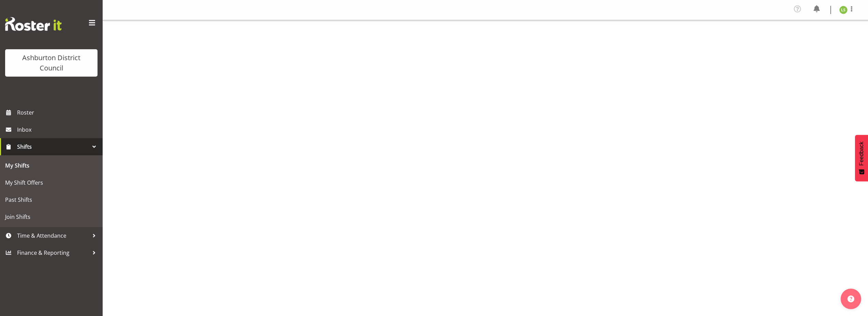 The width and height of the screenshot is (868, 316). I want to click on span: Roster, so click(58, 113).